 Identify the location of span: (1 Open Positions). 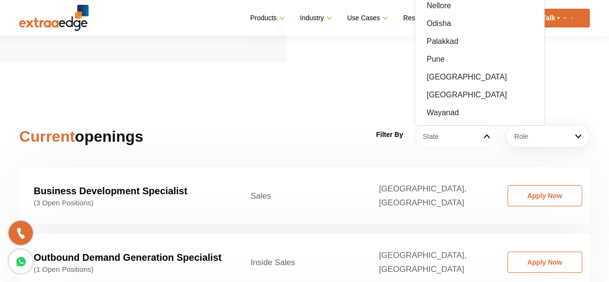
(128, 269).